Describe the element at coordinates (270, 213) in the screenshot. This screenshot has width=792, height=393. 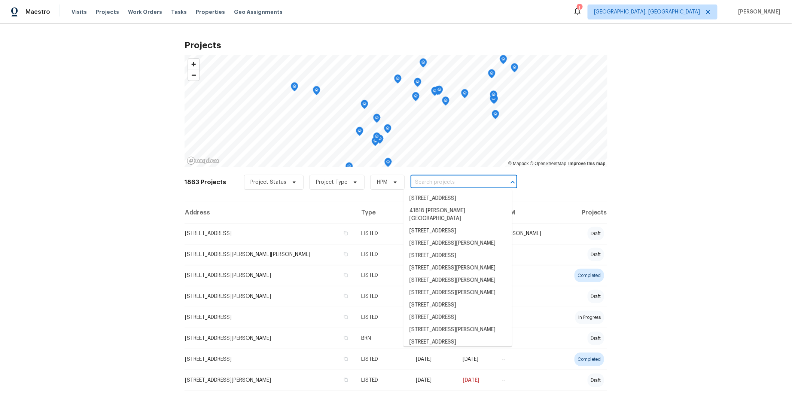
I see `th: Address` at that location.